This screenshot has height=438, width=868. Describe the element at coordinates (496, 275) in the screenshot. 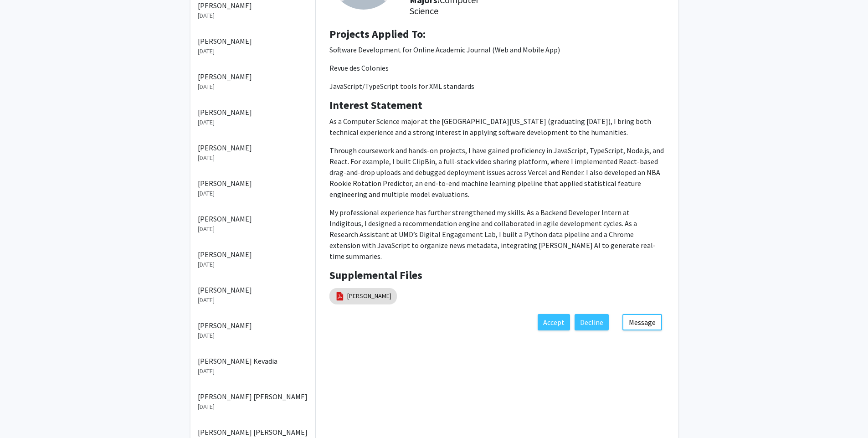

I see `h4: Supplemental Files` at that location.